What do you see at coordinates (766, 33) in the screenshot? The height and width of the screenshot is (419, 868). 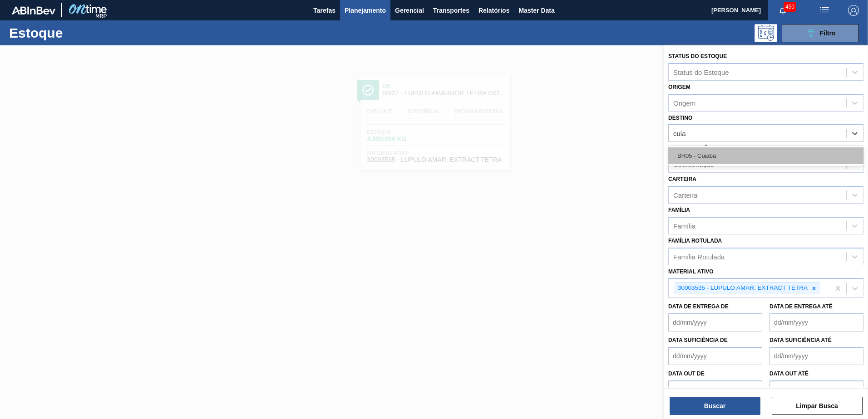 I see `div: Pogramando: nenhum usuário selecionado` at bounding box center [766, 33].